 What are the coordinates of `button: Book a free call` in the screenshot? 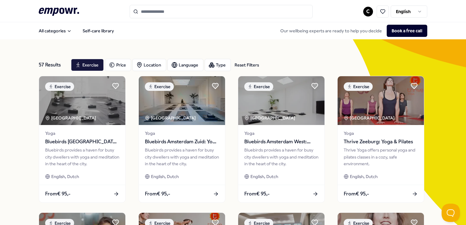 It's located at (407, 31).